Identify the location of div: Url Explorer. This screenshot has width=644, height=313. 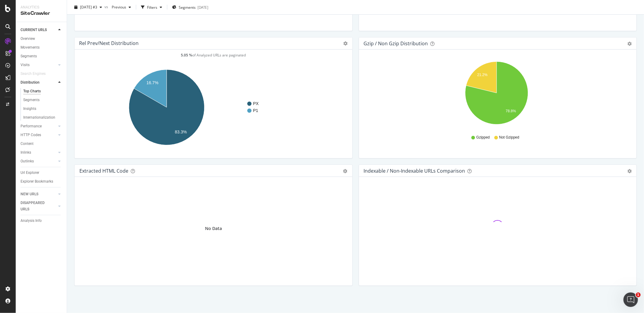
(30, 173).